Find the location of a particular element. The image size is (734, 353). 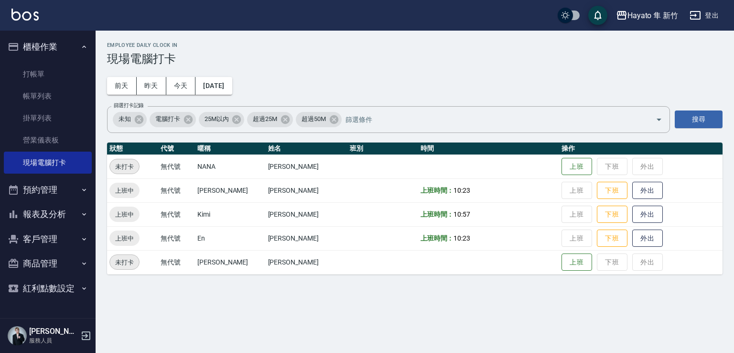

span: 10:57 is located at coordinates (462, 214).